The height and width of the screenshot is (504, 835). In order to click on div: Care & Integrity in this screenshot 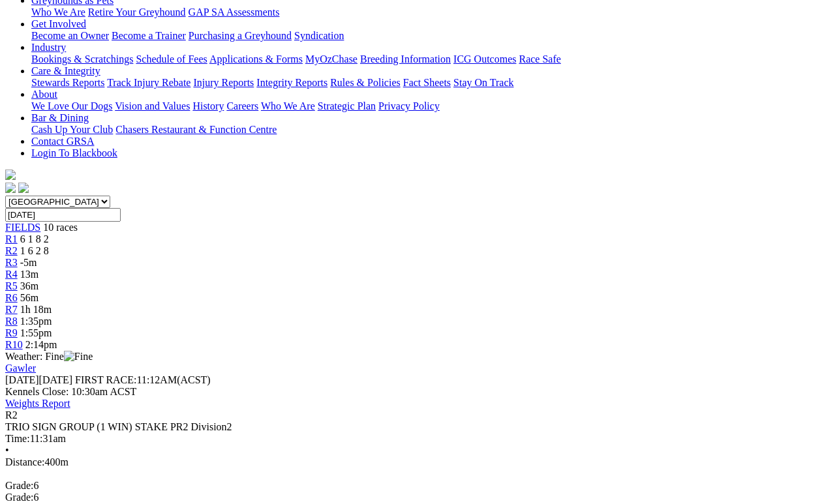, I will do `click(431, 82)`.